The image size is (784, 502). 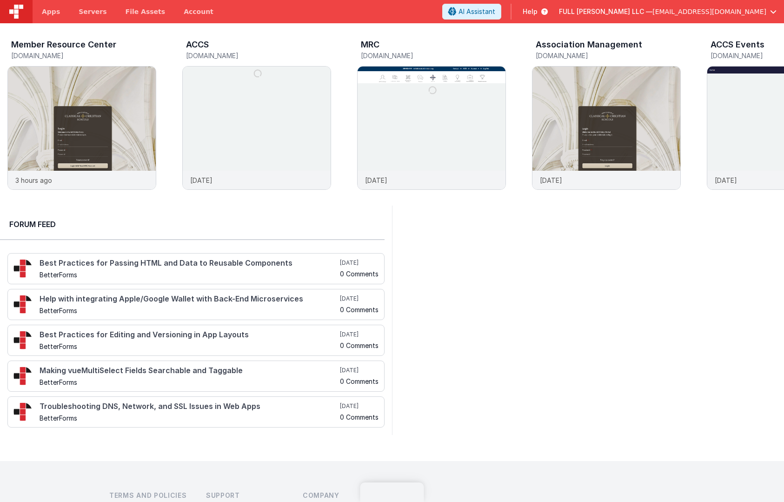 I want to click on span: Apps, so click(x=51, y=12).